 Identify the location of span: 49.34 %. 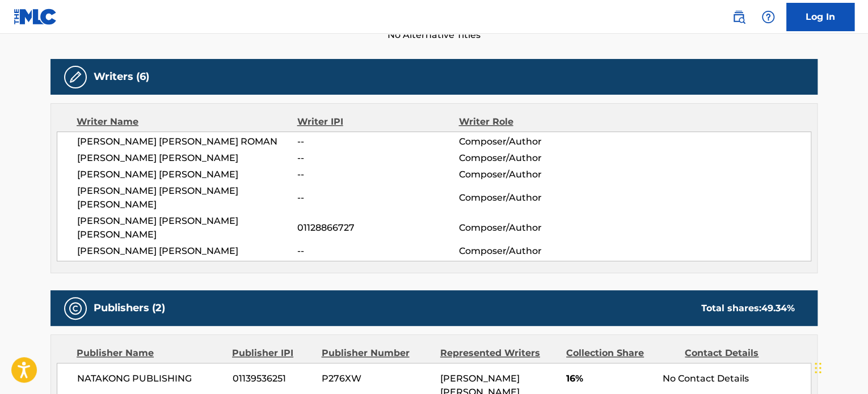
(778, 308).